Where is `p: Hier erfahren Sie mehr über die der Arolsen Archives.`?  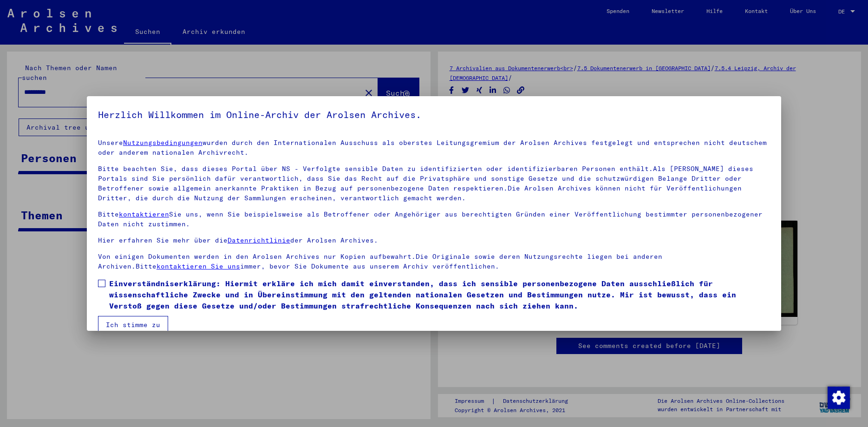 p: Hier erfahren Sie mehr über die der Arolsen Archives. is located at coordinates (434, 241).